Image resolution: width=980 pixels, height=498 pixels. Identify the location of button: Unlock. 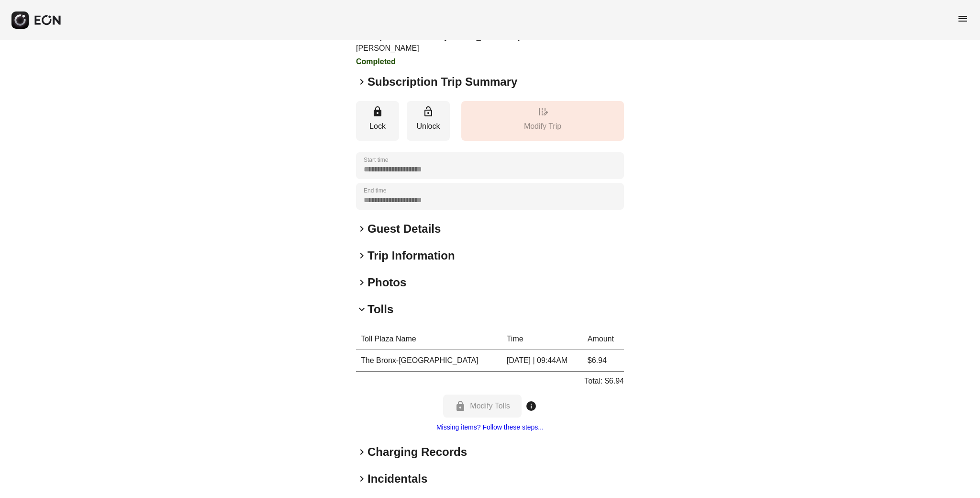
(428, 121).